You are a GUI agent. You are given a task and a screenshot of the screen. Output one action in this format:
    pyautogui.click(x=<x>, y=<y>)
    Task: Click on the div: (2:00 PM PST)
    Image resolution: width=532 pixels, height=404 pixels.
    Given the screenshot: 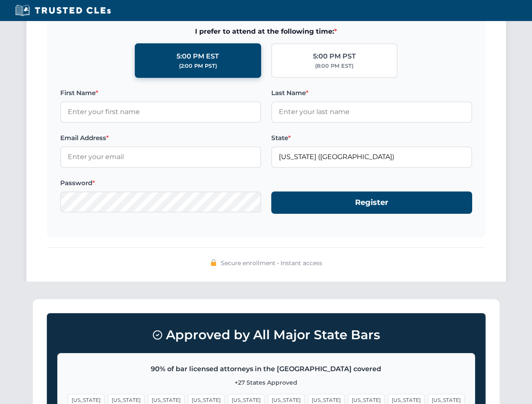 What is the action you would take?
    pyautogui.click(x=198, y=66)
    